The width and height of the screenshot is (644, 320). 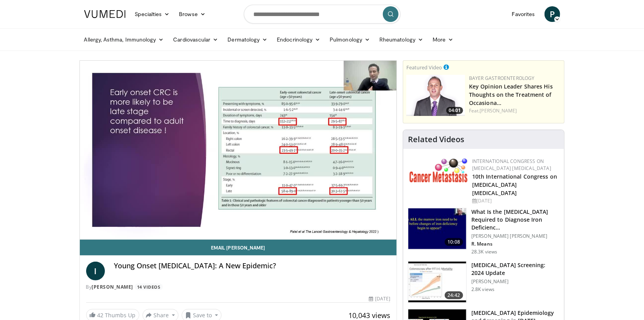 What do you see at coordinates (424, 67) in the screenshot?
I see `small: Featured Video` at bounding box center [424, 67].